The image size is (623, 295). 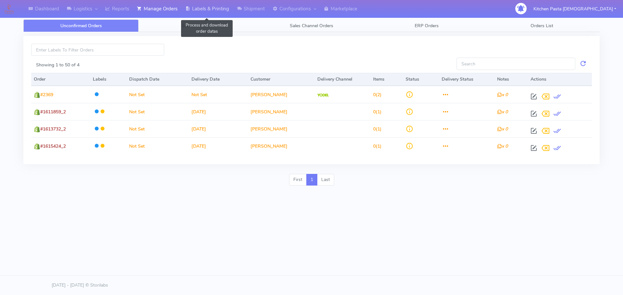 I want to click on label: Showing 1 to 50 of 4, so click(x=58, y=65).